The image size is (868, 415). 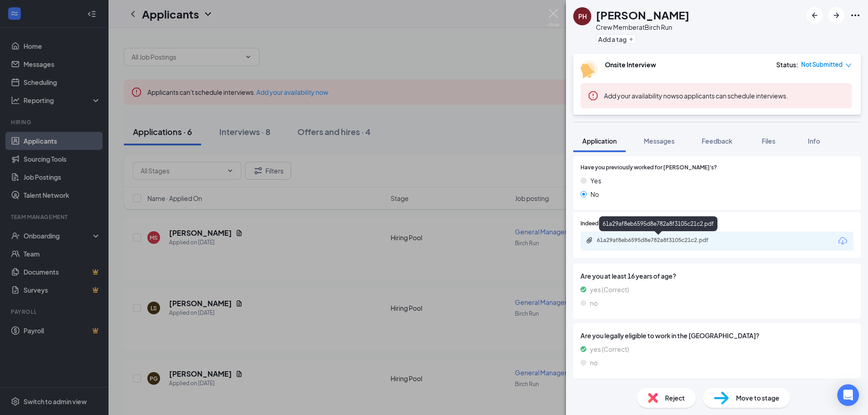 I want to click on div: Open Intercom Messenger, so click(x=848, y=395).